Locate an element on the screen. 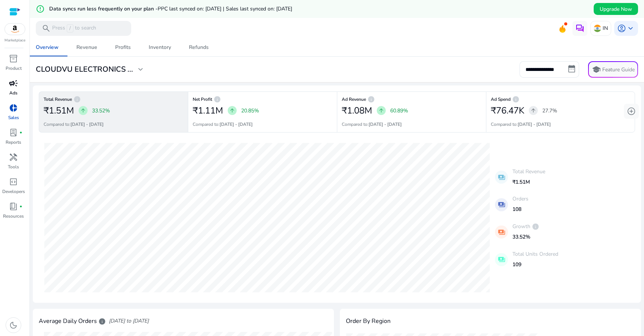 The height and width of the screenshot is (336, 644). h3: CLOUDVU ELECTRONICS ... is located at coordinates (84, 69).